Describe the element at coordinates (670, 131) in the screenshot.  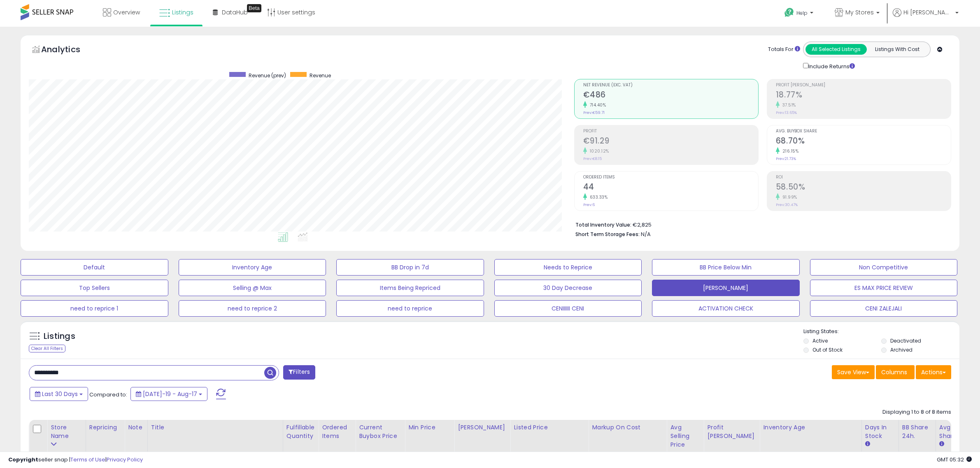
I see `span: Profit` at that location.